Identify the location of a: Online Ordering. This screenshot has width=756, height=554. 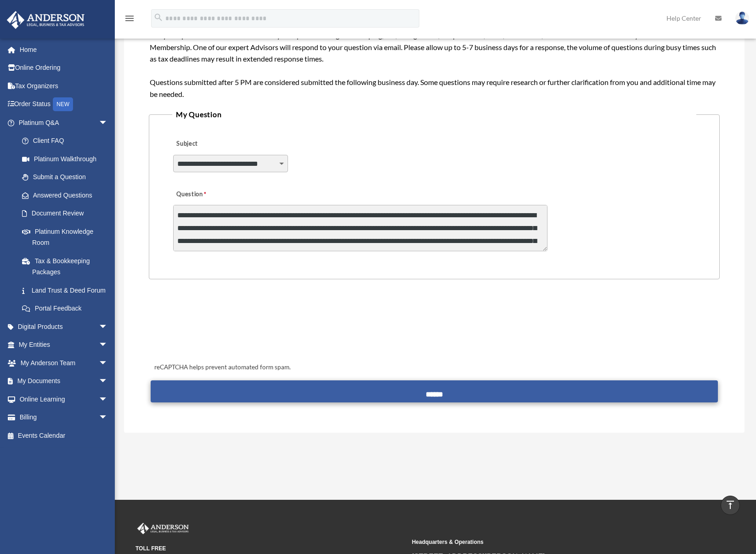
(64, 68).